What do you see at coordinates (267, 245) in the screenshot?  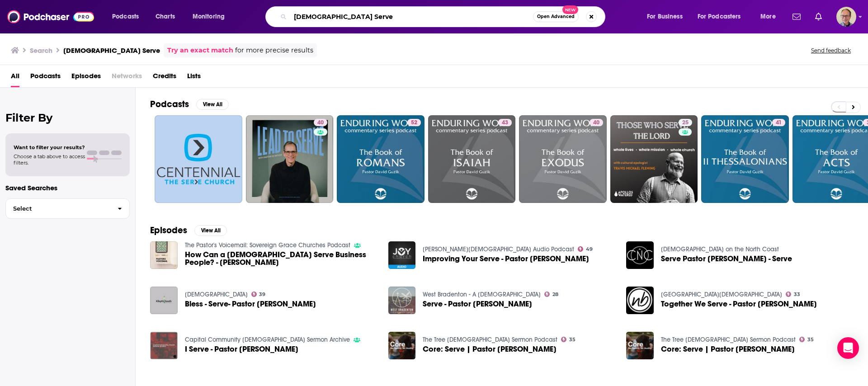 I see `a: The Pastor's Voicemail: Sovereign Grace Churches Podcast` at bounding box center [267, 245].